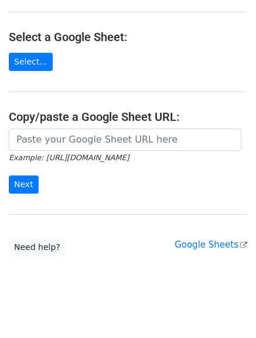 The height and width of the screenshot is (338, 256). What do you see at coordinates (128, 37) in the screenshot?
I see `h4: Select a Google Sheet:` at bounding box center [128, 37].